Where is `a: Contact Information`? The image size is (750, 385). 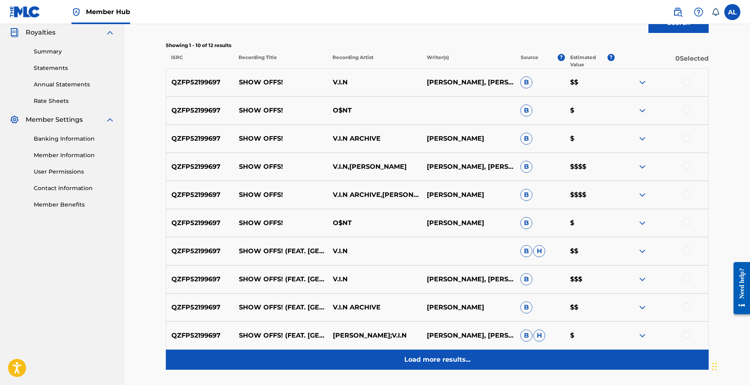
a: Contact Information is located at coordinates (74, 188).